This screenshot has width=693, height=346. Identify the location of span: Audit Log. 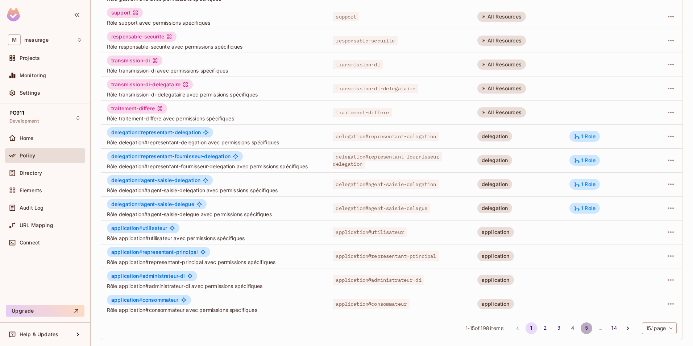
(32, 208).